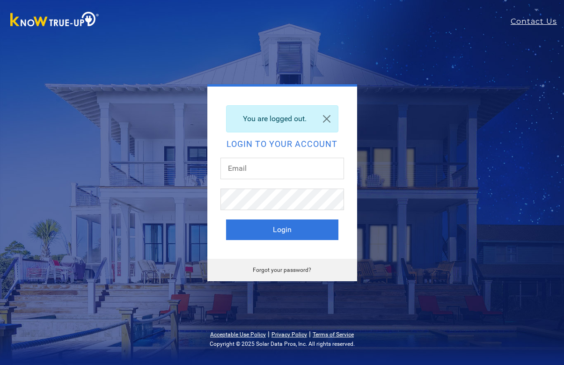 Image resolution: width=564 pixels, height=365 pixels. I want to click on a: Terms of Service, so click(333, 335).